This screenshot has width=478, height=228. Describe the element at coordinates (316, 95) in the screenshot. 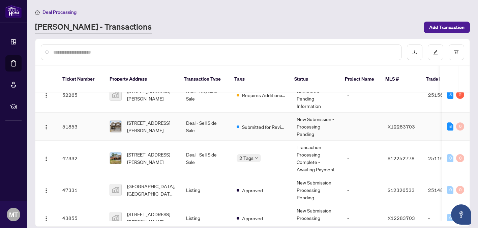

I see `td: Trade Number Generated - Pending Information` at that location.